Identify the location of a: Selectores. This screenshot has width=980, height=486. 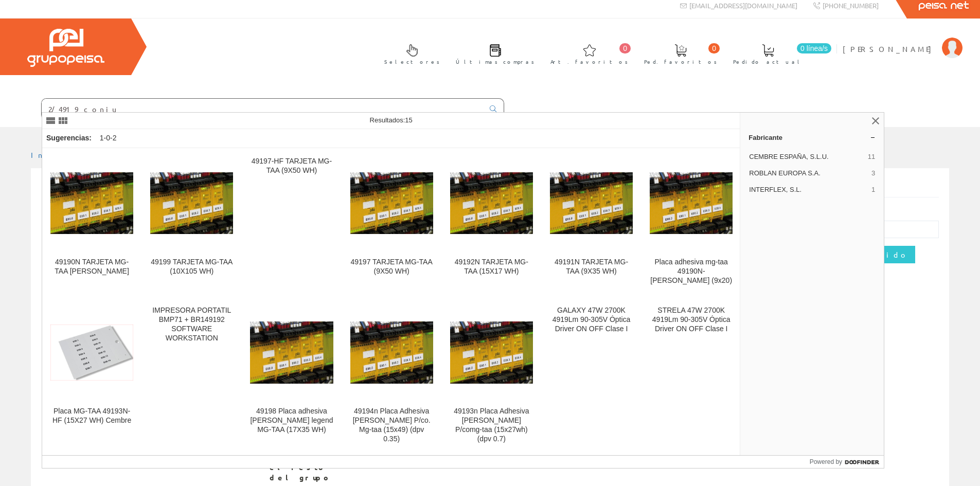
(409, 53).